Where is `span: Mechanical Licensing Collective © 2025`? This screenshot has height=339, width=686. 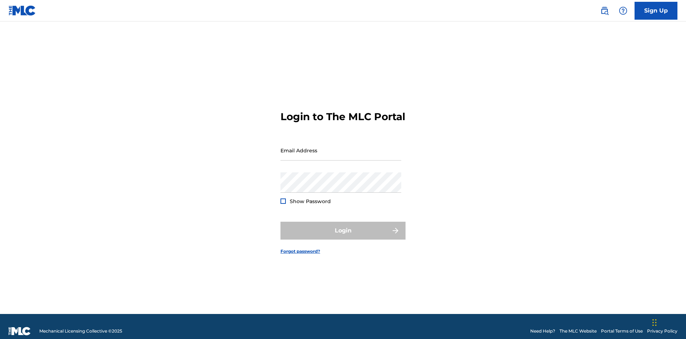 span: Mechanical Licensing Collective © 2025 is located at coordinates (81, 331).